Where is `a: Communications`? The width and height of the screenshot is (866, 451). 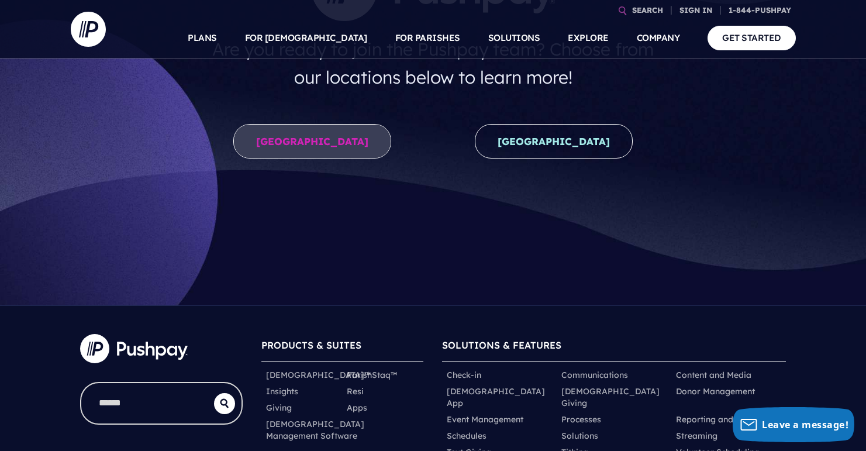
a: Communications is located at coordinates (595, 375).